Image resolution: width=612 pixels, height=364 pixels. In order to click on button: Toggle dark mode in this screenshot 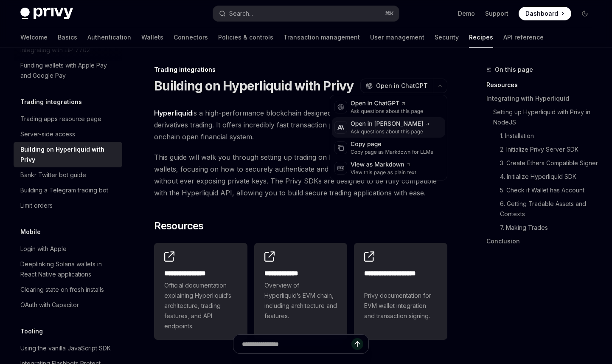, I will do `click(585, 14)`.